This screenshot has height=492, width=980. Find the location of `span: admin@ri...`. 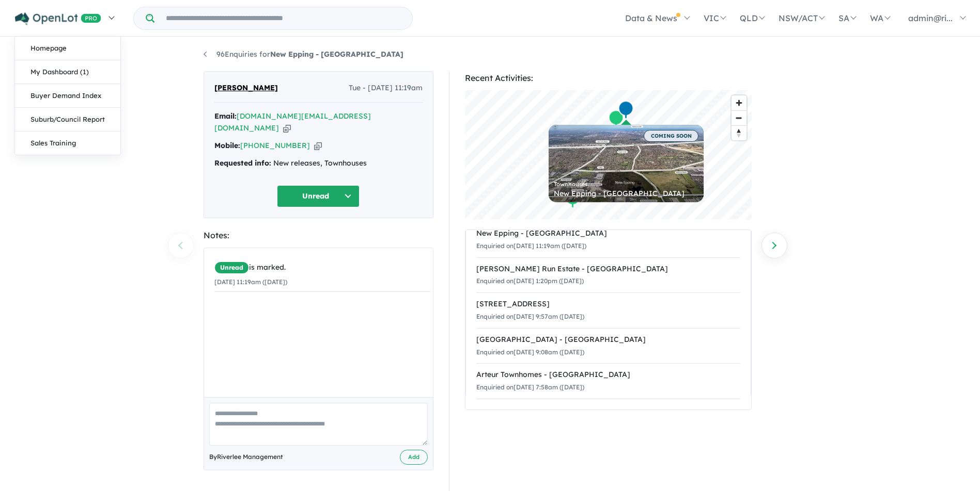

span: admin@ri... is located at coordinates (930, 18).